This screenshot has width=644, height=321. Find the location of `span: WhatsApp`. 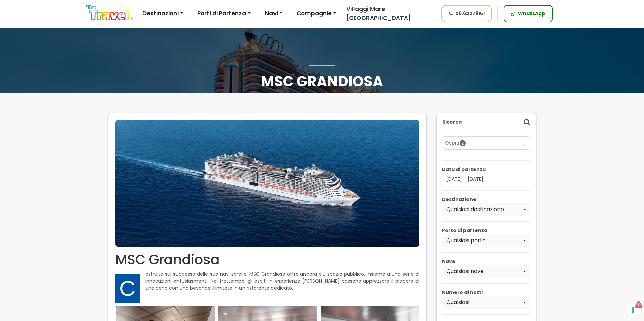

span: WhatsApp is located at coordinates (531, 13).